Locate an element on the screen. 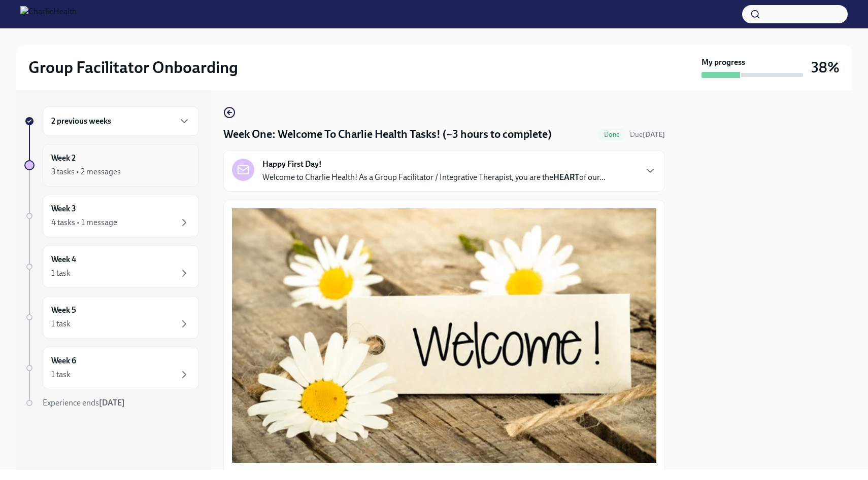 This screenshot has height=480, width=868. span: August 11th, 2025 09:00 is located at coordinates (647, 134).